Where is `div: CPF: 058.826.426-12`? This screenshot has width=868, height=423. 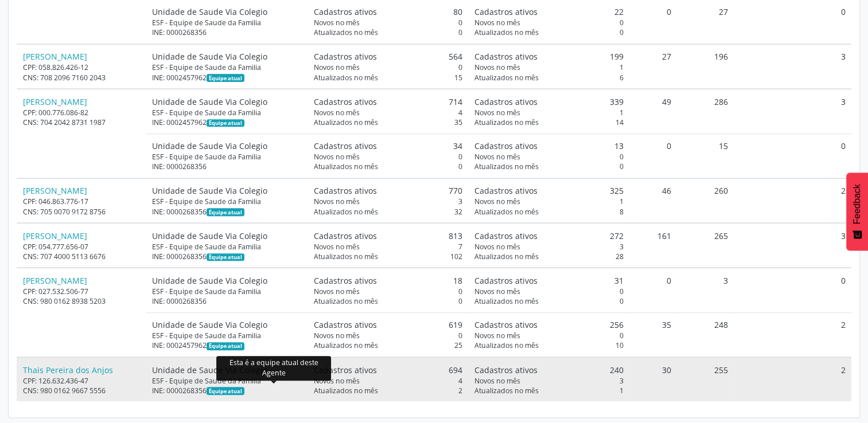 div: CPF: 058.826.426-12 is located at coordinates (81, 67).